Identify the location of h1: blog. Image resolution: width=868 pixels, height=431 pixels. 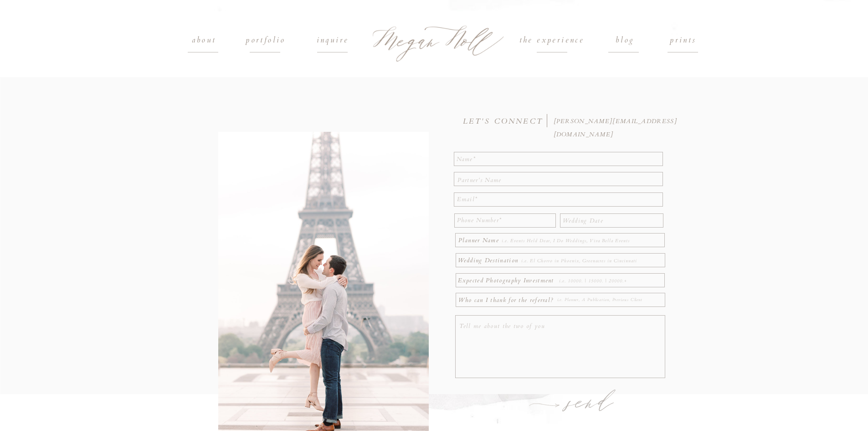
(625, 41).